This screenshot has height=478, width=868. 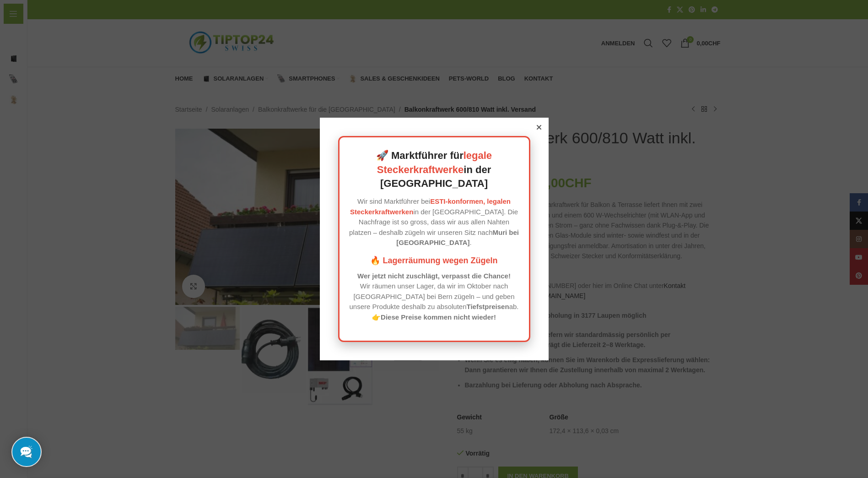 What do you see at coordinates (434, 260) in the screenshot?
I see `h3: 🔥 Lagerräumung wegen Zügeln` at bounding box center [434, 260].